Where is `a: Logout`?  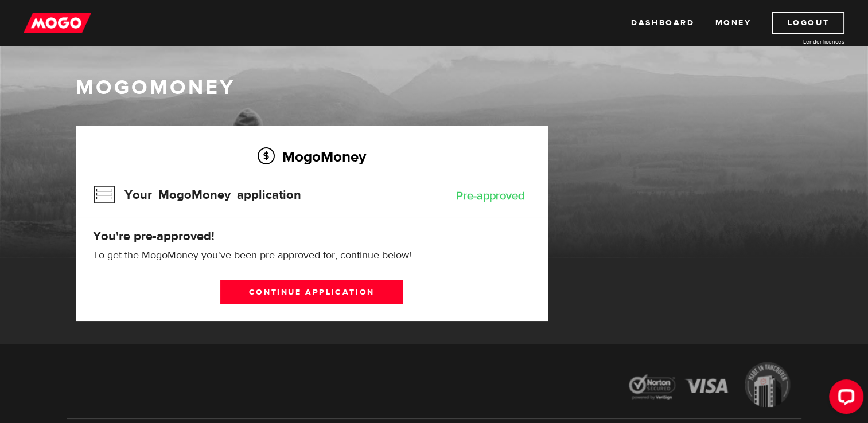
a: Logout is located at coordinates (808, 23).